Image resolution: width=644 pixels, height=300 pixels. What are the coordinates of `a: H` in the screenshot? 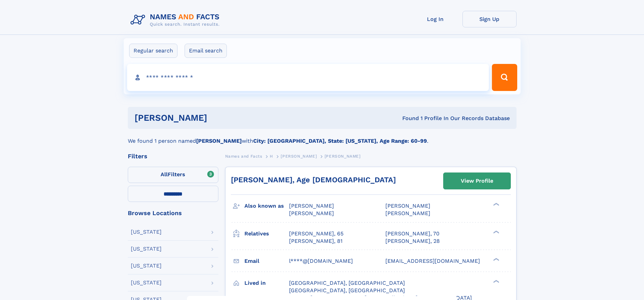 It's located at (272, 156).